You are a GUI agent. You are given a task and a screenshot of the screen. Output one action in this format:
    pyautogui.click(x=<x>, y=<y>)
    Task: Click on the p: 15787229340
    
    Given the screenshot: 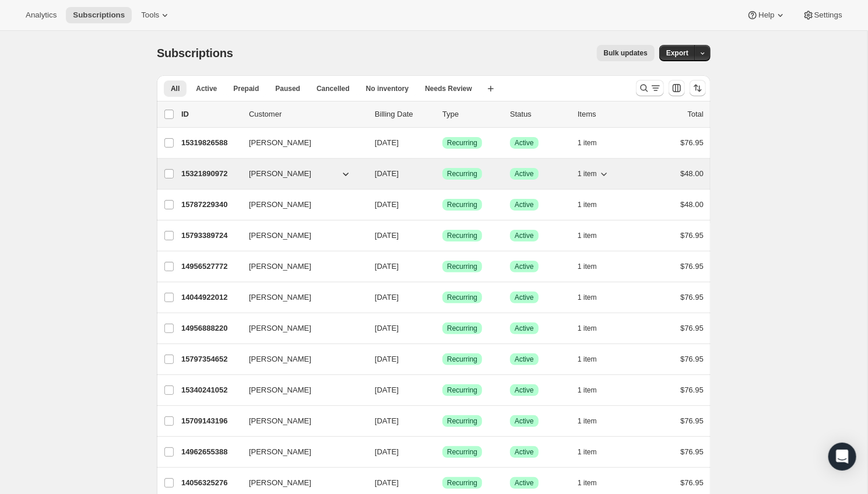 What is the action you would take?
    pyautogui.click(x=211, y=205)
    